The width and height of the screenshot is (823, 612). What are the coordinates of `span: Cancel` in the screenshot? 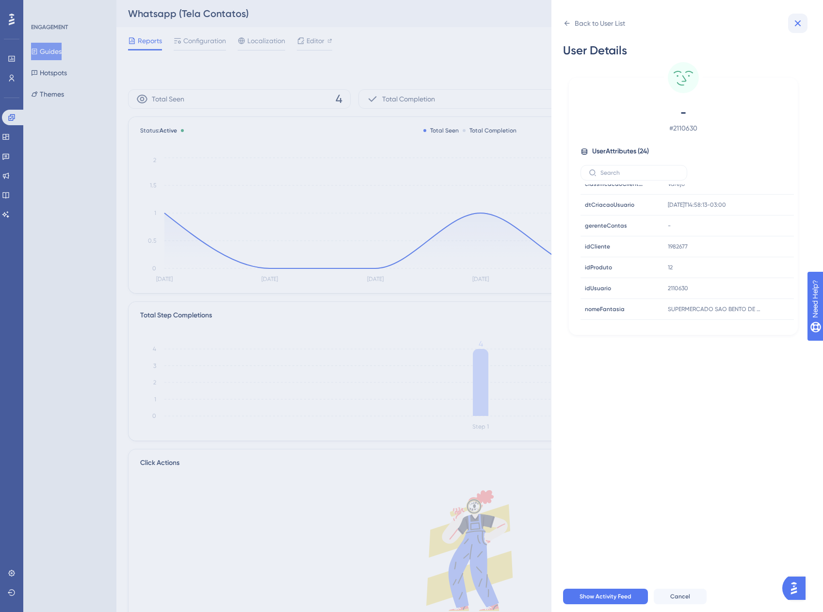 It's located at (680, 596).